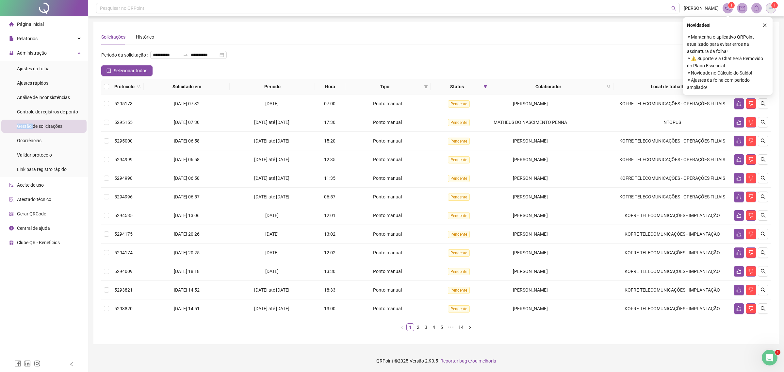  Describe the element at coordinates (11, 24) in the screenshot. I see `span: home` at that location.